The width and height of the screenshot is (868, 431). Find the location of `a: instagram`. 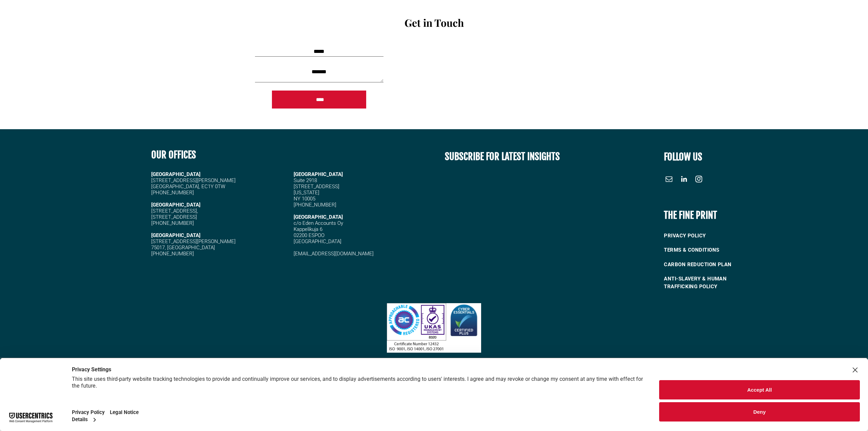

a: instagram is located at coordinates (699, 179).